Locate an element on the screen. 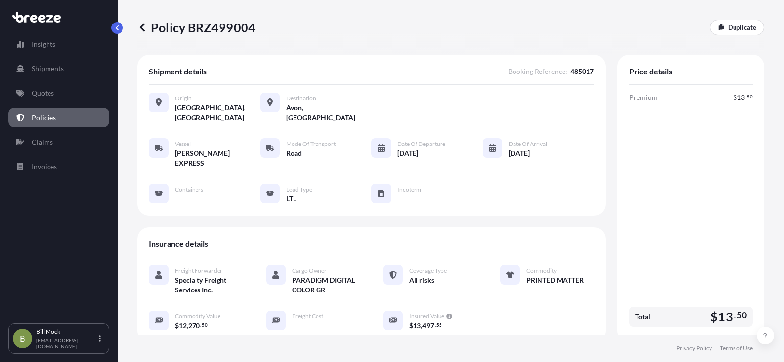  p: Shipments is located at coordinates (48, 69).